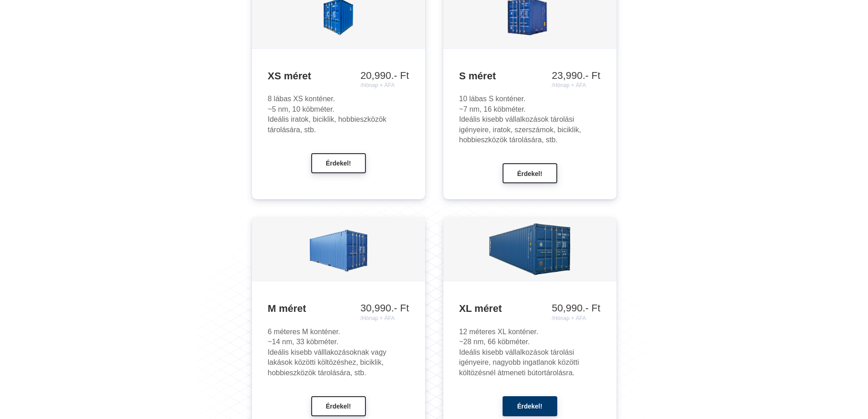 This screenshot has height=419, width=868. I want to click on h3: S méret, so click(530, 76).